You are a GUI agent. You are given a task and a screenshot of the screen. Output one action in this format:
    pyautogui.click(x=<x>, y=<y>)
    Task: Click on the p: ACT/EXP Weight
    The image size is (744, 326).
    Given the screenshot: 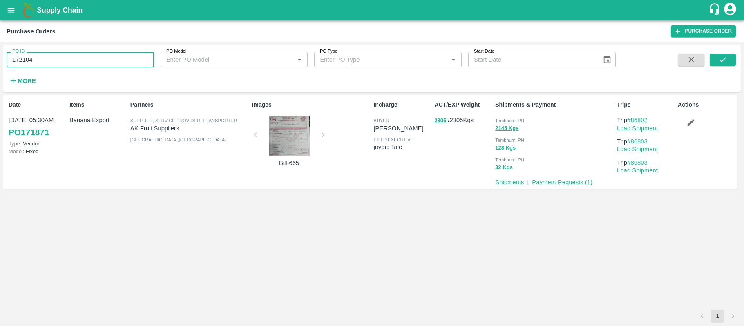 What is the action you would take?
    pyautogui.click(x=463, y=105)
    